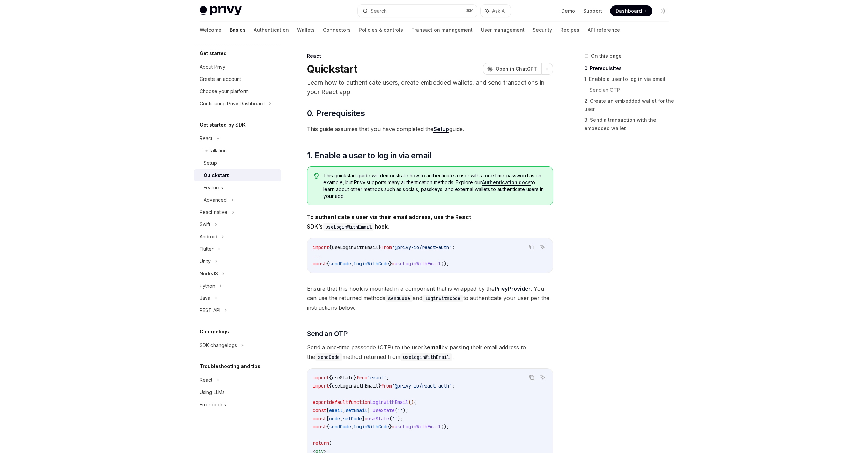  What do you see at coordinates (369, 156) in the screenshot?
I see `span: 1. Enable a user to log in via email` at bounding box center [369, 156].